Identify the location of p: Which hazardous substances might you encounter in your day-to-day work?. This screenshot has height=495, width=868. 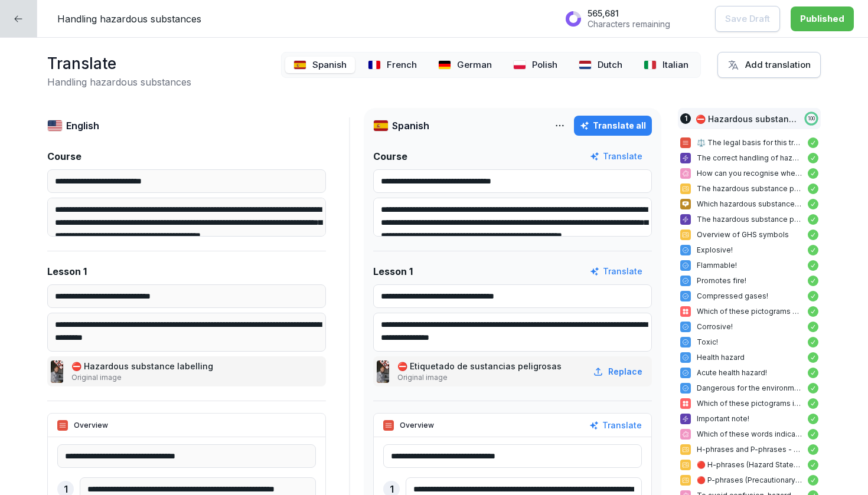
(749, 204).